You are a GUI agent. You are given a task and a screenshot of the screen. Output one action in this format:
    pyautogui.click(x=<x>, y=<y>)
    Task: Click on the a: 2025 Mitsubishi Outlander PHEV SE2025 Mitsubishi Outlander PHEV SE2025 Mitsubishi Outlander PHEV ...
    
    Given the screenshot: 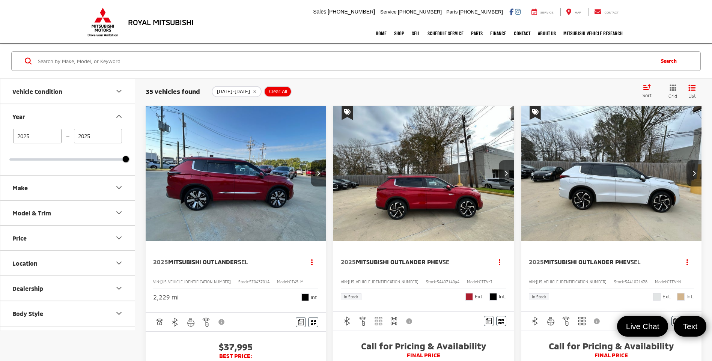 What is the action you would take?
    pyautogui.click(x=423, y=173)
    